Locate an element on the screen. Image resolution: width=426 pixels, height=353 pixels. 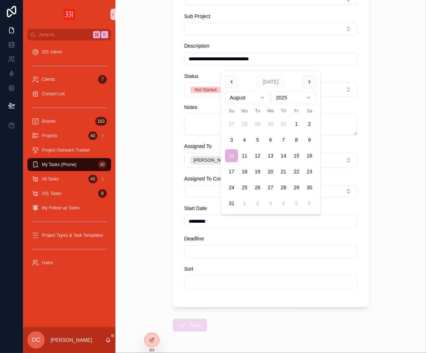
th: Tuesday is located at coordinates (257, 111).